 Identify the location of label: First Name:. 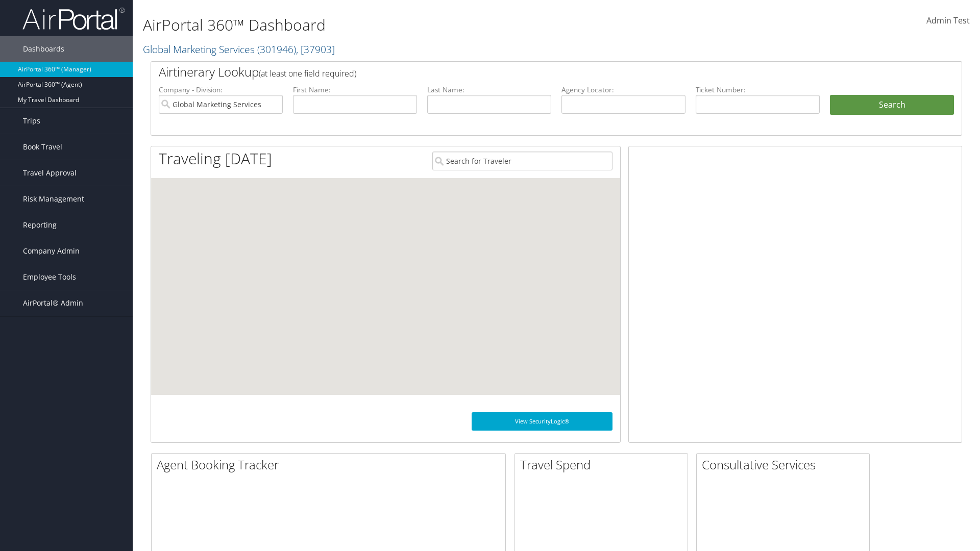
(355, 90).